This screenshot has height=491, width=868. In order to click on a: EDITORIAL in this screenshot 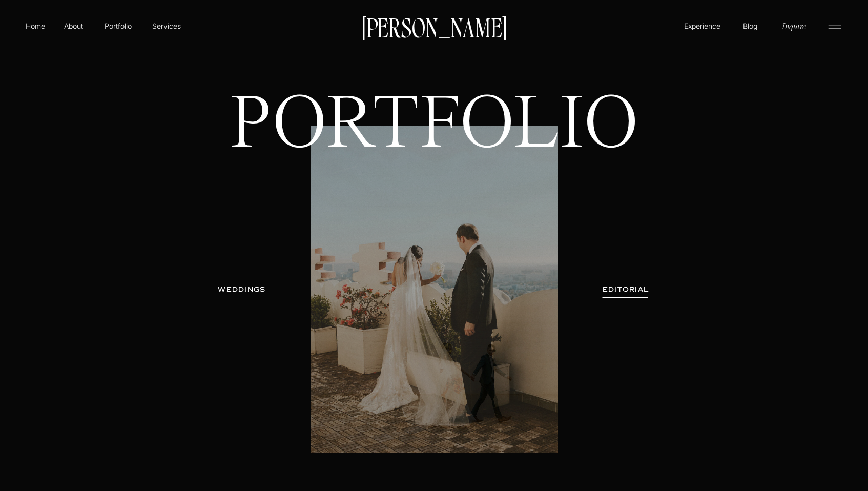, I will do `click(626, 290)`.